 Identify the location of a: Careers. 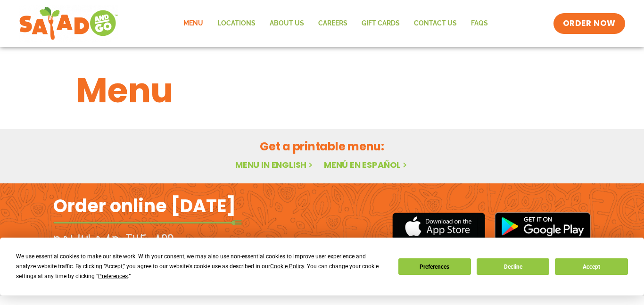
(333, 23).